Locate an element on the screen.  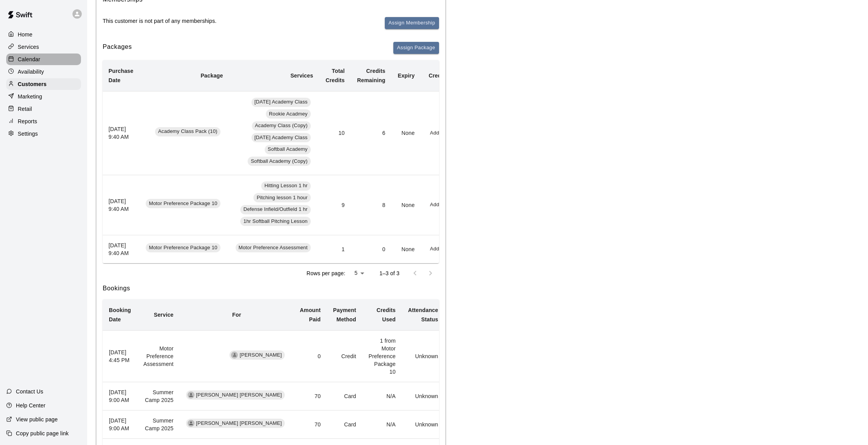
b: Services is located at coordinates (302, 75).